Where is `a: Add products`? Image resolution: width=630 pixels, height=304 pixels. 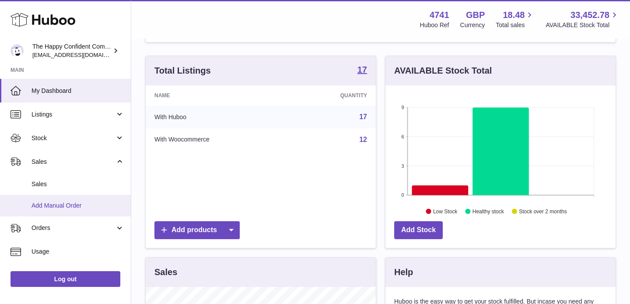
a: Add products is located at coordinates (197, 230).